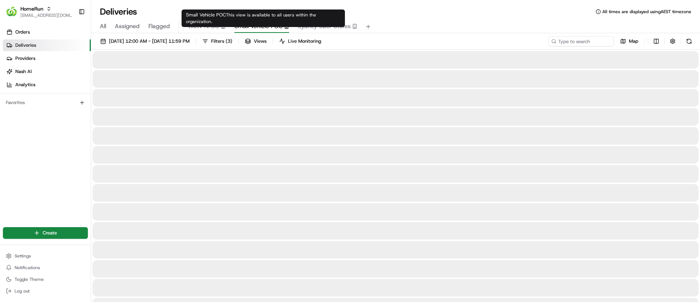 Image resolution: width=700 pixels, height=302 pixels. I want to click on button: Live Monitoring, so click(300, 41).